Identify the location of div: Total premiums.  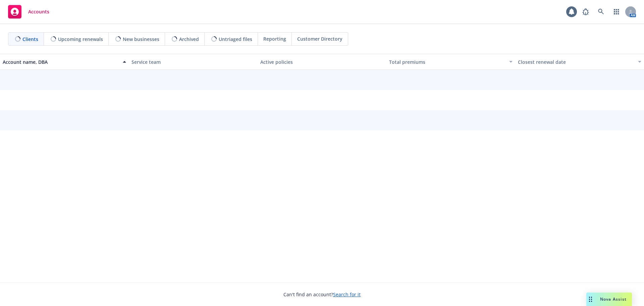
(447, 62).